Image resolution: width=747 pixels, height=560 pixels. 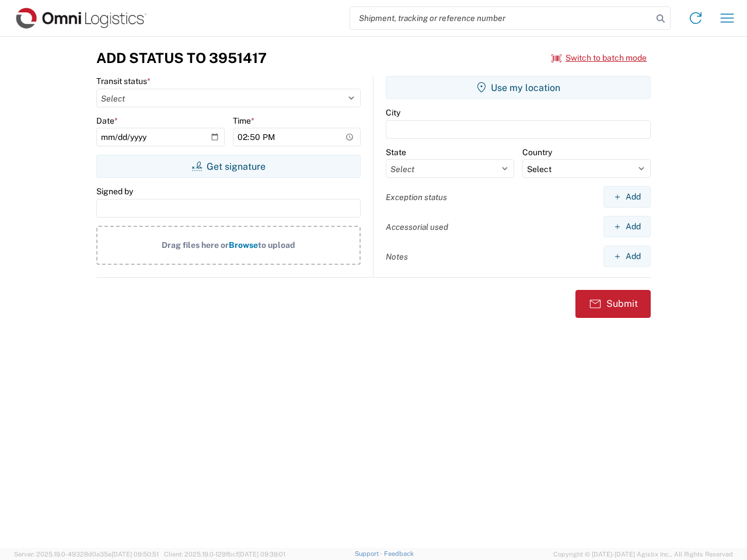 I want to click on label: Accessorial used, so click(x=417, y=227).